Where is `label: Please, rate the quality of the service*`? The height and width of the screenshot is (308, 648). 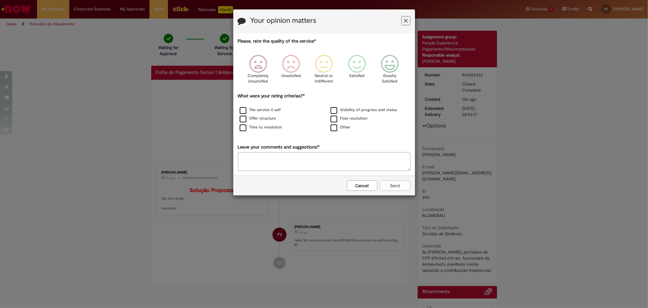 label: Please, rate the quality of the service* is located at coordinates (277, 41).